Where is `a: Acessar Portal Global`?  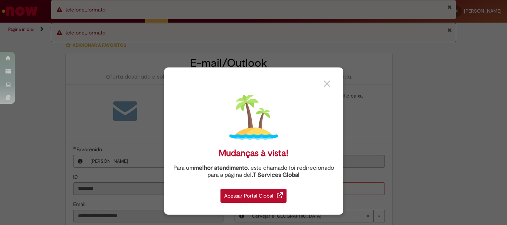
a: Acessar Portal Global is located at coordinates (253, 194).